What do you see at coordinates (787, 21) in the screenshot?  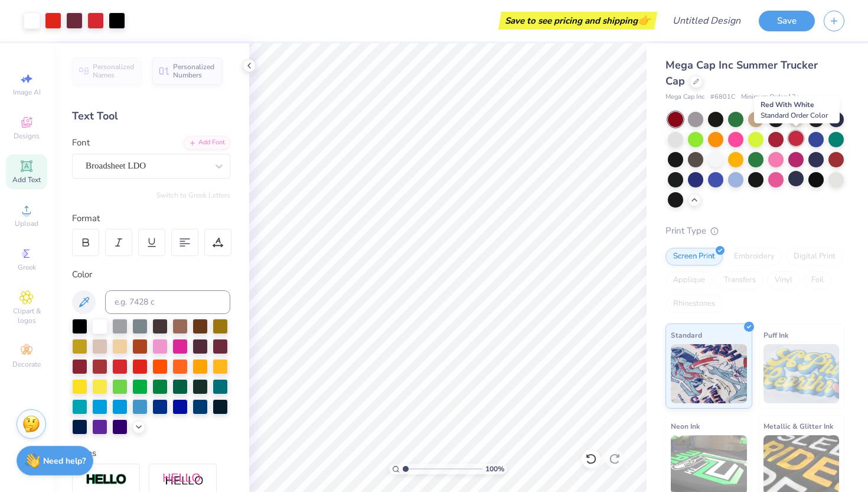 I see `button: Save` at bounding box center [787, 21].